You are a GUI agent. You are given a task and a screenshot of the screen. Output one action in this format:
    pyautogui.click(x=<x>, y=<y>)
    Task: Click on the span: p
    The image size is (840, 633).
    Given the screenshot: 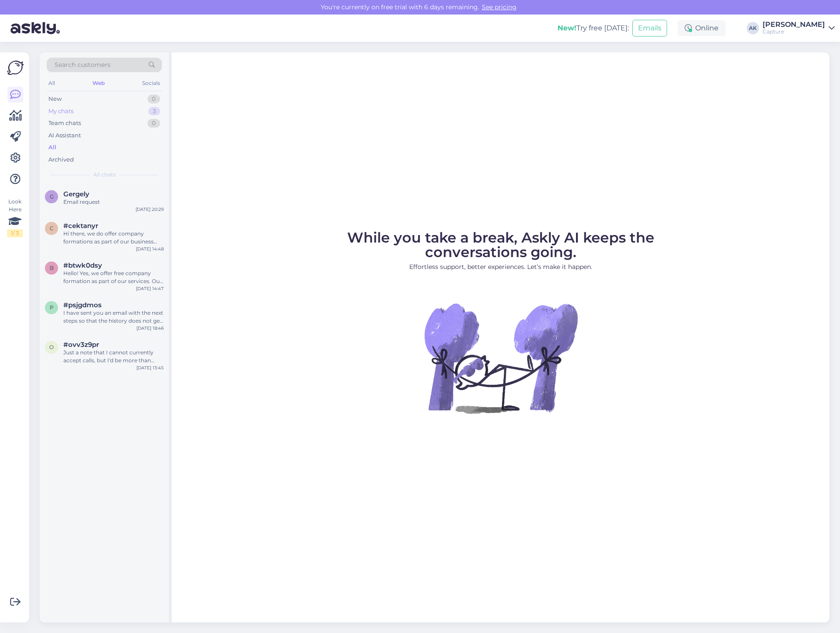 What is the action you would take?
    pyautogui.click(x=51, y=307)
    